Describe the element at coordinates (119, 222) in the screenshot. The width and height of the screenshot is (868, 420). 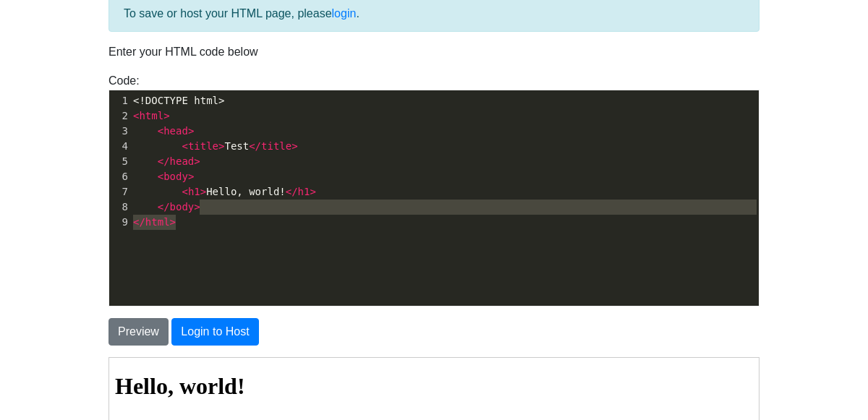
I see `div: 9` at that location.